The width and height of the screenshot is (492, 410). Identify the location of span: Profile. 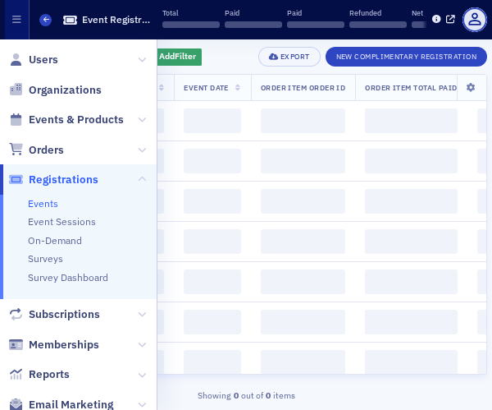
(475, 20).